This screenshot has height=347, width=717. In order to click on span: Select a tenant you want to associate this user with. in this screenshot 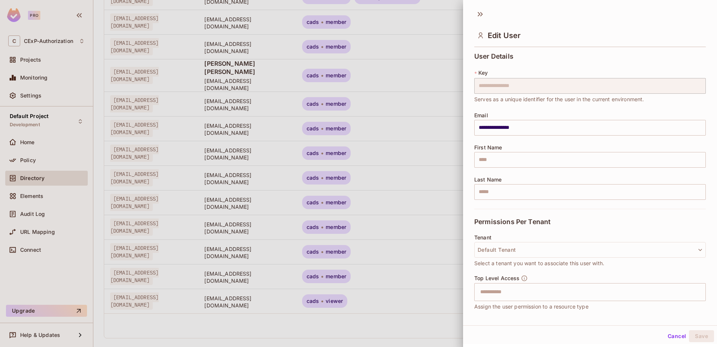, I will do `click(539, 263)`.